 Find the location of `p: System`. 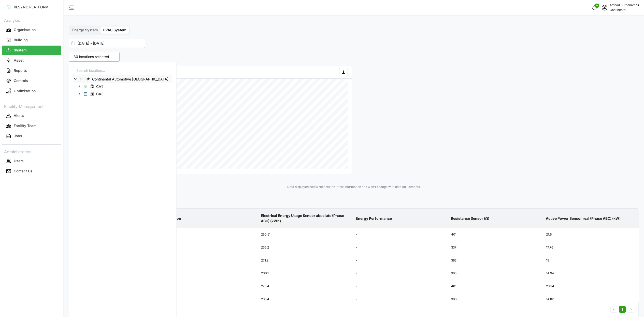

p: System is located at coordinates (20, 50).